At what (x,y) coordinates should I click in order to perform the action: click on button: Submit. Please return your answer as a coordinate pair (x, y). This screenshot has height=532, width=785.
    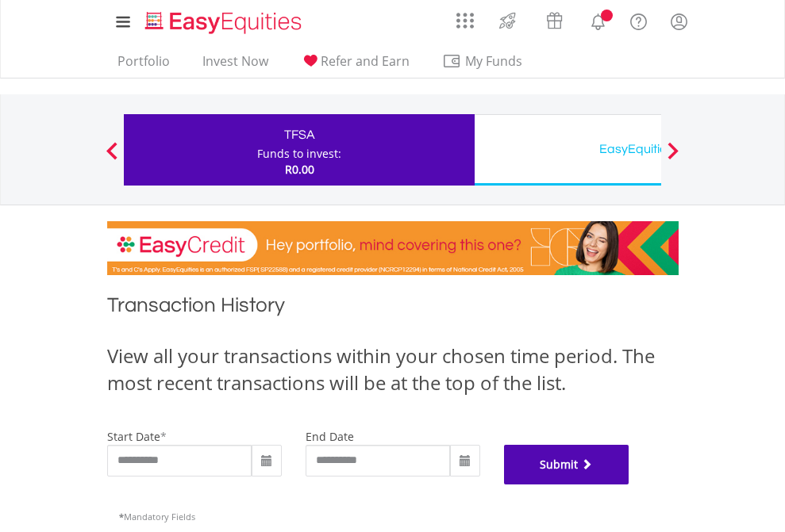
    Looking at the image, I should click on (567, 465).